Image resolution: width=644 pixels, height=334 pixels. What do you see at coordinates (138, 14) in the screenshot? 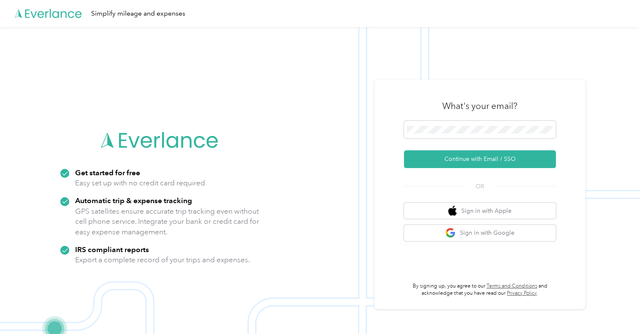
I see `div: Simplify mileage and expenses` at bounding box center [138, 14].